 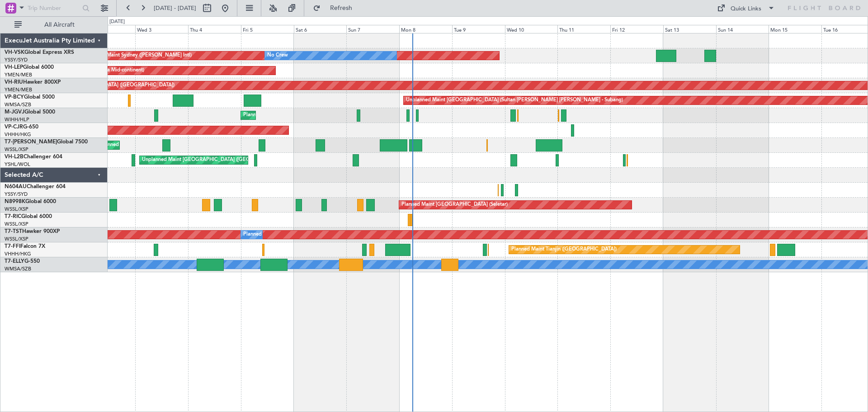 I want to click on a: N604AUChallenger 604, so click(x=35, y=187).